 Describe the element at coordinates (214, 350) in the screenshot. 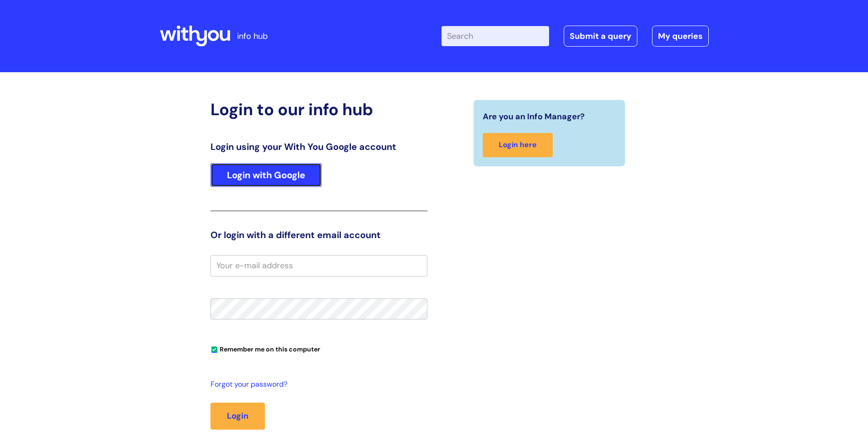

I see `input: Remember me on this computer` at that location.